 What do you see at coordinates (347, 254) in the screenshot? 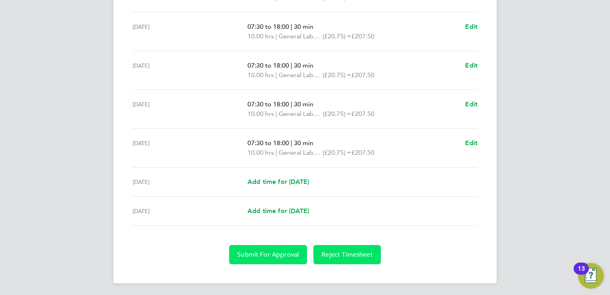
I see `span: Reject Timesheet` at bounding box center [347, 254].